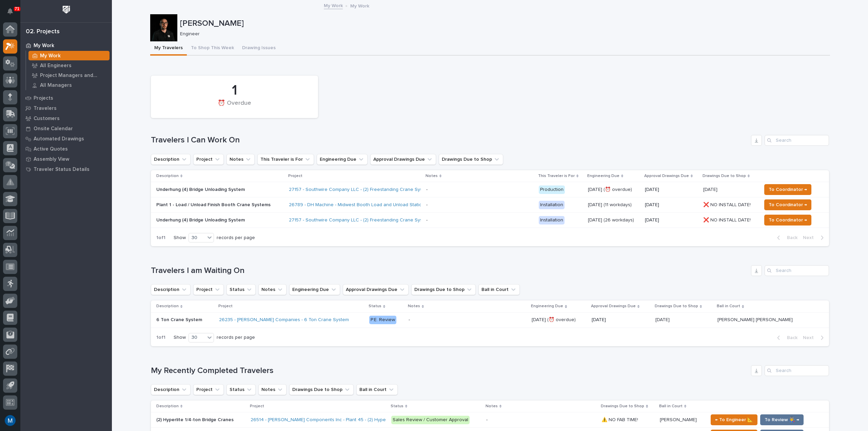  What do you see at coordinates (179, 320) in the screenshot?
I see `p: 6 Ton Crane System` at bounding box center [179, 320].